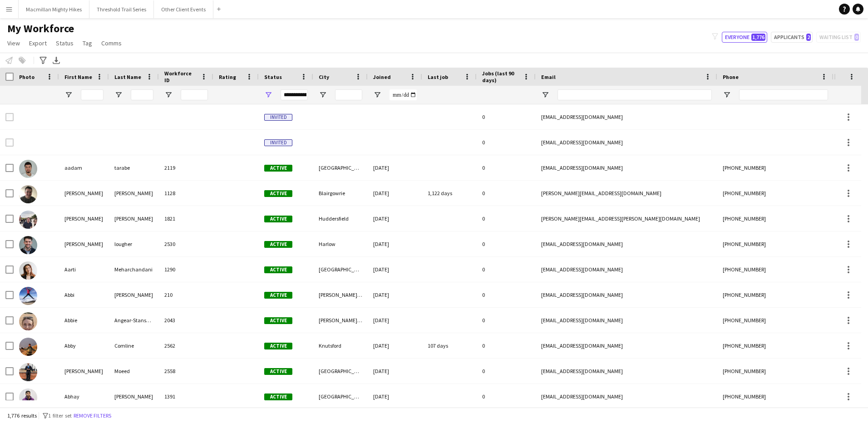 This screenshot has width=868, height=423. What do you see at coordinates (37, 43) in the screenshot?
I see `span: Export` at bounding box center [37, 43].